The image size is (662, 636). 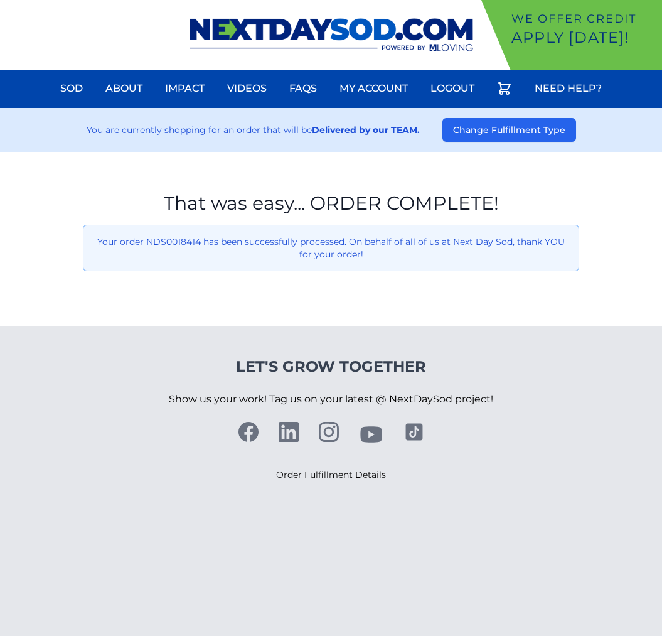 What do you see at coordinates (303, 89) in the screenshot?
I see `a: FAQs` at bounding box center [303, 89].